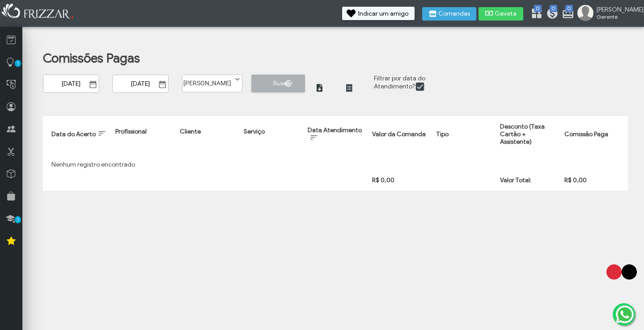 This screenshot has width=644, height=330. What do you see at coordinates (143, 138) in the screenshot?
I see `th: Profissional` at bounding box center [143, 138].